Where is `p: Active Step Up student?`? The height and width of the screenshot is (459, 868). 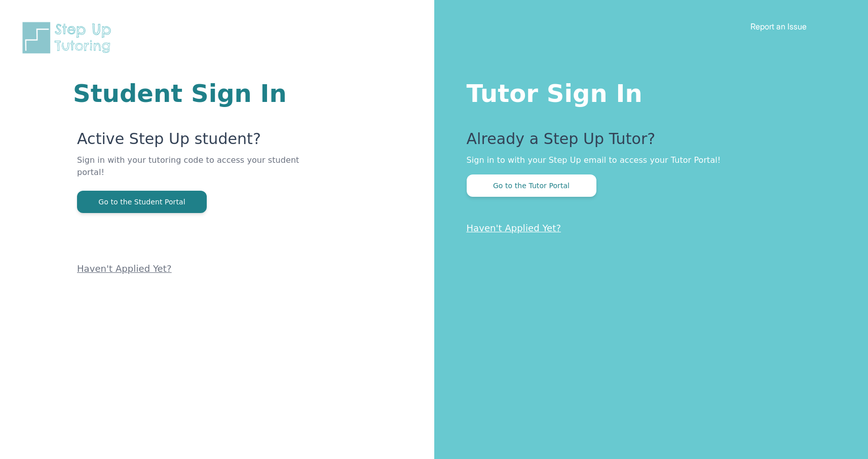
p: Active Step Up student? is located at coordinates (195, 142).